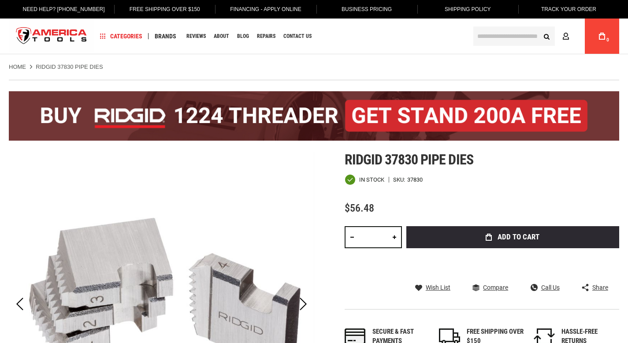 This screenshot has height=343, width=628. Describe the element at coordinates (519, 237) in the screenshot. I see `span: Add to Cart` at that location.